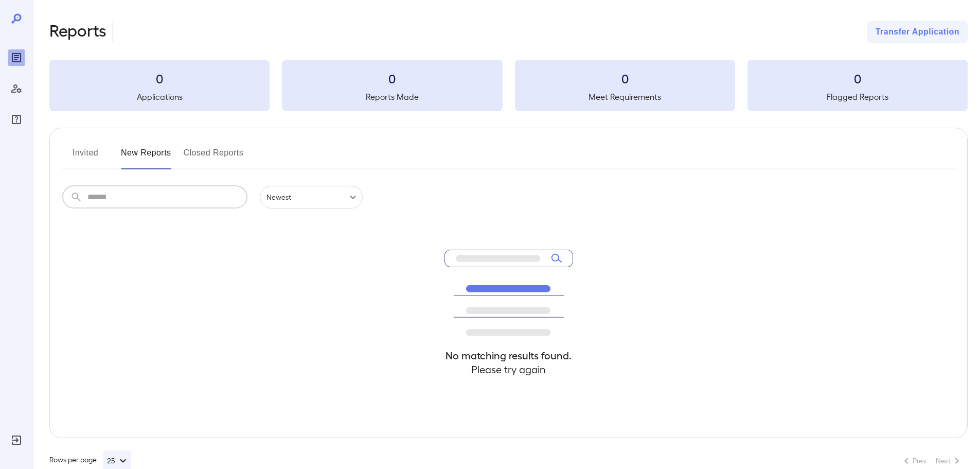  I want to click on nav: pagination navigation, so click(932, 461).